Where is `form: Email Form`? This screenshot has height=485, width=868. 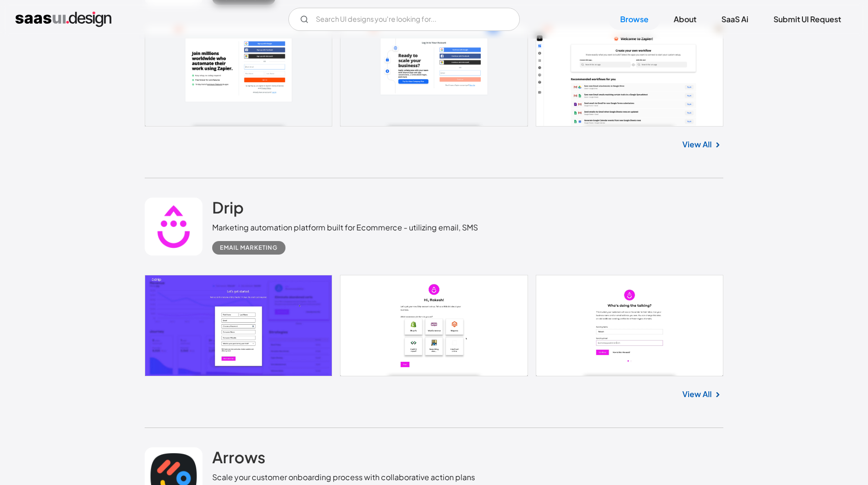
form: Email Form is located at coordinates (404, 20).